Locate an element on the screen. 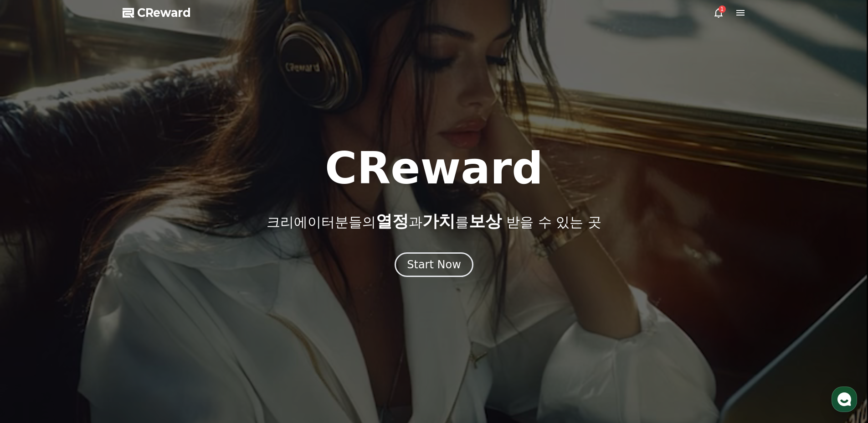 The width and height of the screenshot is (868, 423). h1: CReward is located at coordinates (434, 168).